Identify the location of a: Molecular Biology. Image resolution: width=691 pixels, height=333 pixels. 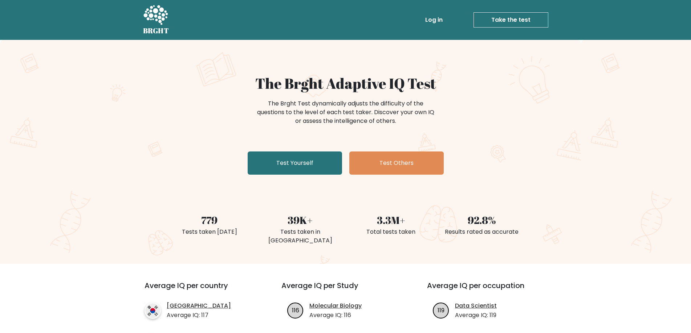
(335, 306).